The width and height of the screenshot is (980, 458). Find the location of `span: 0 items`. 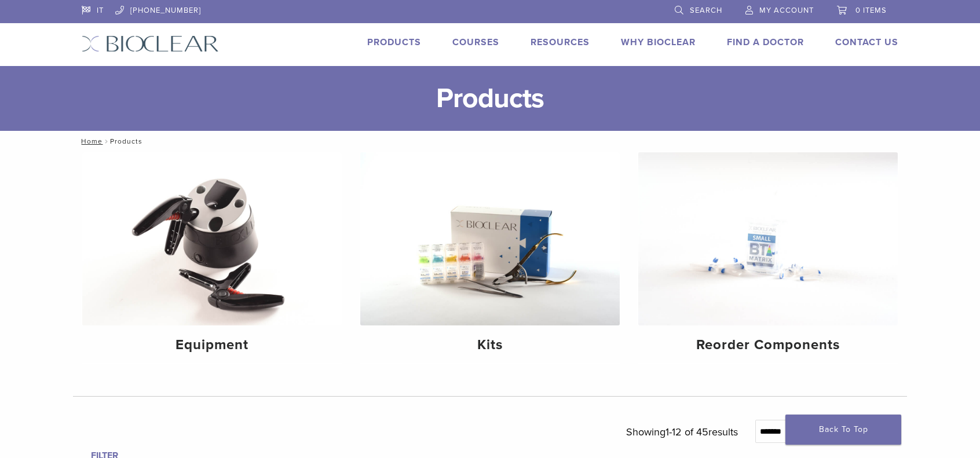

span: 0 items is located at coordinates (871, 10).